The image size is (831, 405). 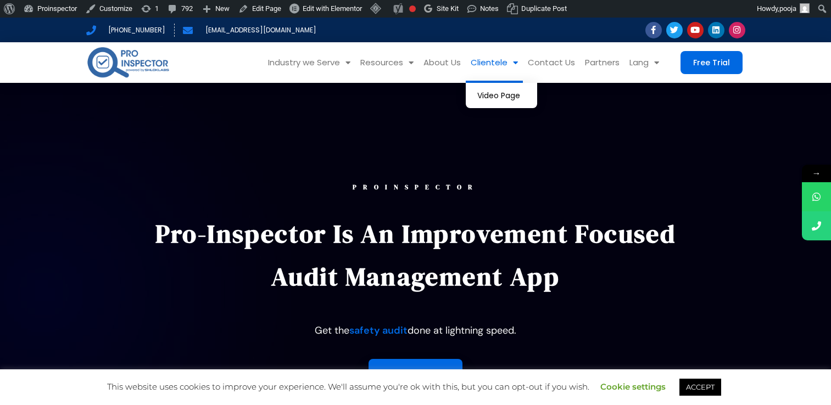 What do you see at coordinates (415, 373) in the screenshot?
I see `a: Book a demo` at bounding box center [415, 373].